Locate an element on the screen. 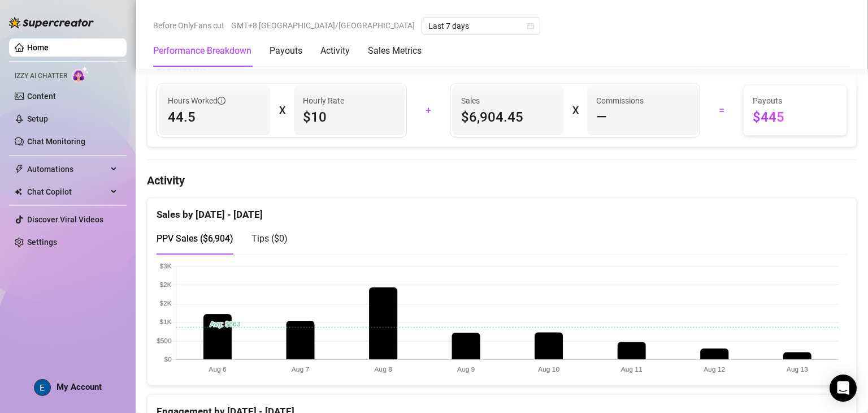 The width and height of the screenshot is (868, 413). div: Activity is located at coordinates (335, 51).